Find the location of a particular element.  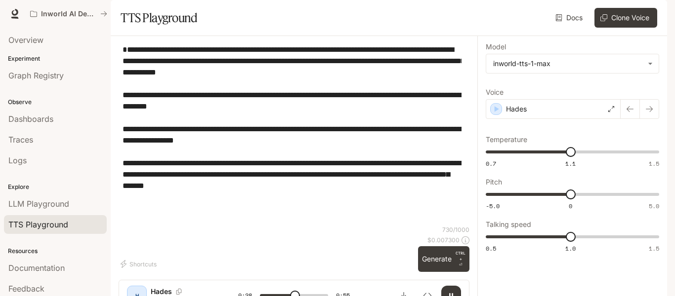

span: 0 is located at coordinates (570, 206).